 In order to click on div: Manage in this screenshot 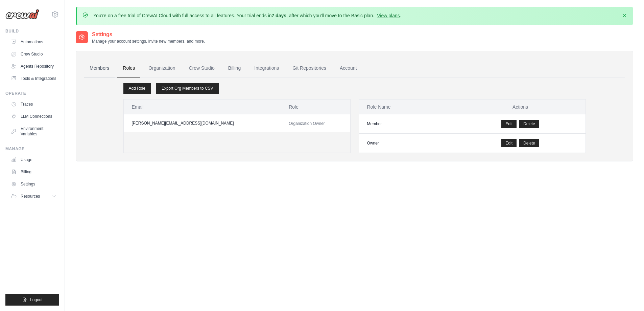, I will do `click(32, 149)`.